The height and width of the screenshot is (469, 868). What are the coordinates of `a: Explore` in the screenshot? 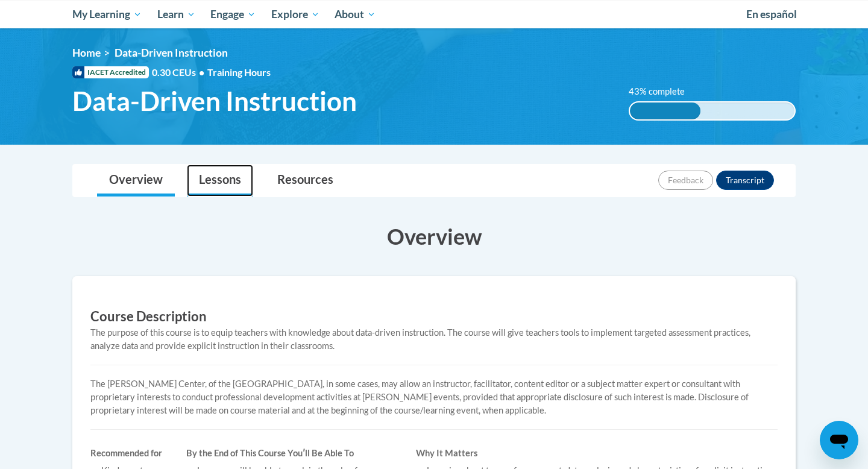 It's located at (296, 15).